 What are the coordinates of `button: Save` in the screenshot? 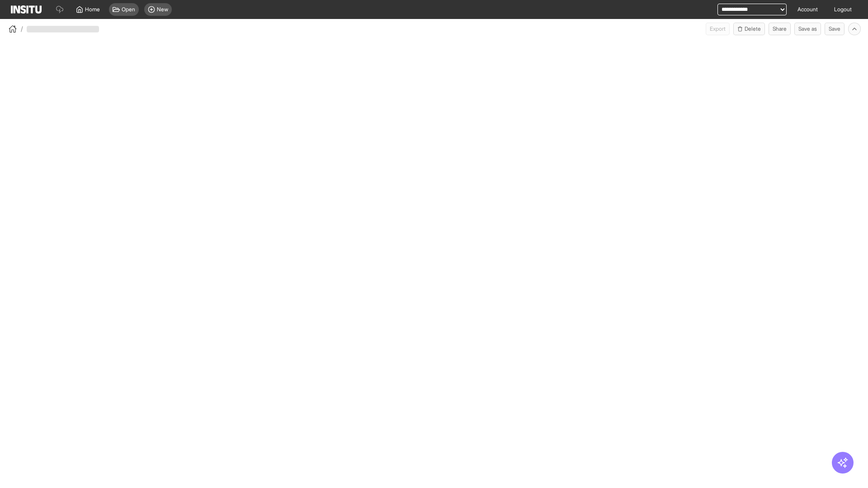 It's located at (834, 29).